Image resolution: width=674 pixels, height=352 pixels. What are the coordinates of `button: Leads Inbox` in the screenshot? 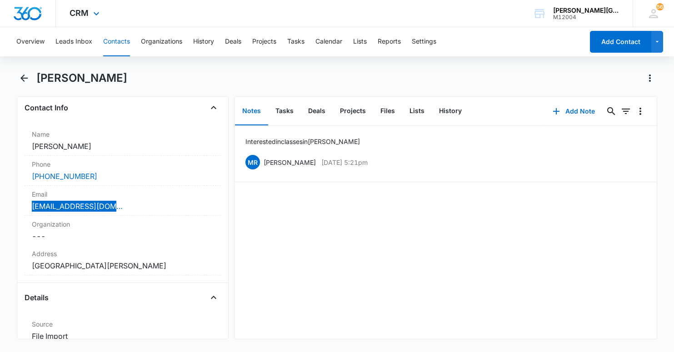 It's located at (74, 42).